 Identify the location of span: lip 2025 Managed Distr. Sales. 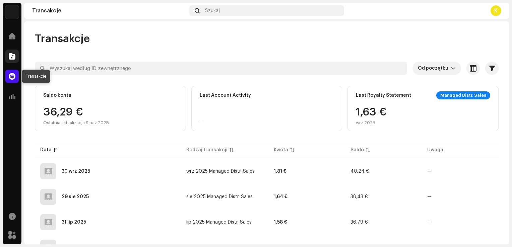
(219, 223).